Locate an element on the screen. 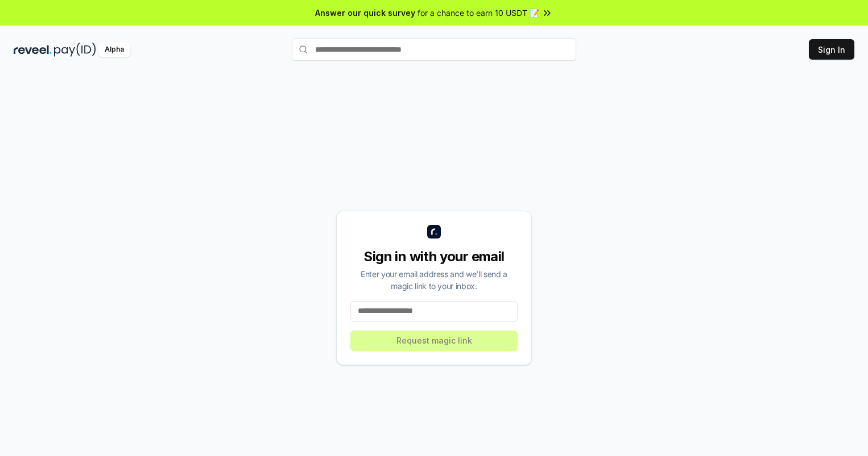  div: Alpha is located at coordinates (115, 50).